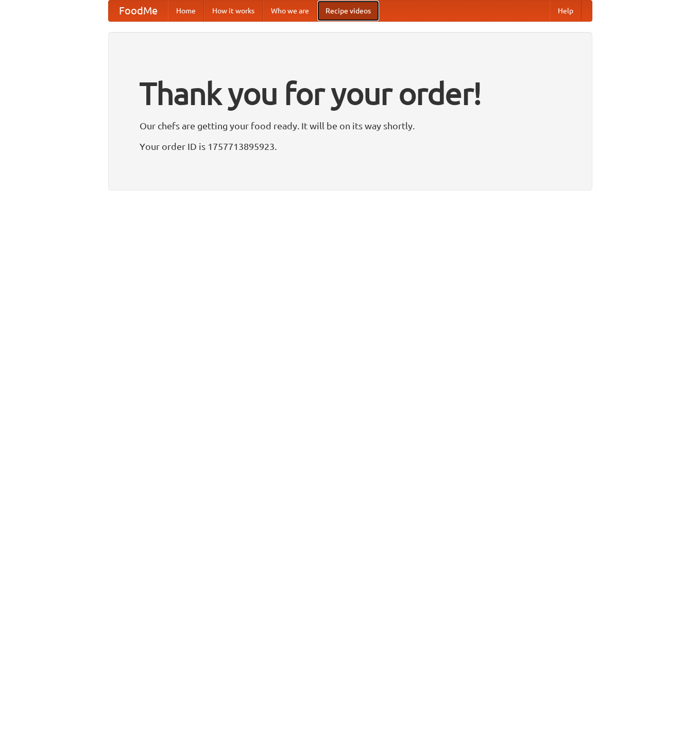  What do you see at coordinates (350, 146) in the screenshot?
I see `p: Your order ID is 1757713895923.` at bounding box center [350, 146].